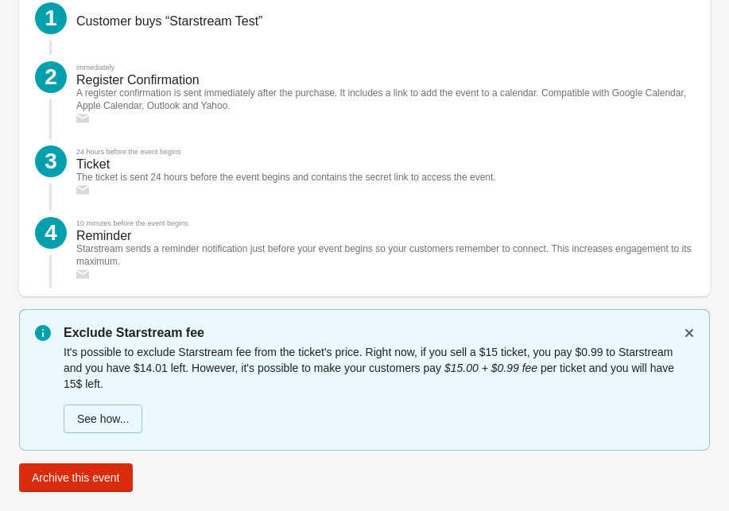 This screenshot has height=511, width=729. I want to click on i: $15.00 + $0.99 fee, so click(491, 368).